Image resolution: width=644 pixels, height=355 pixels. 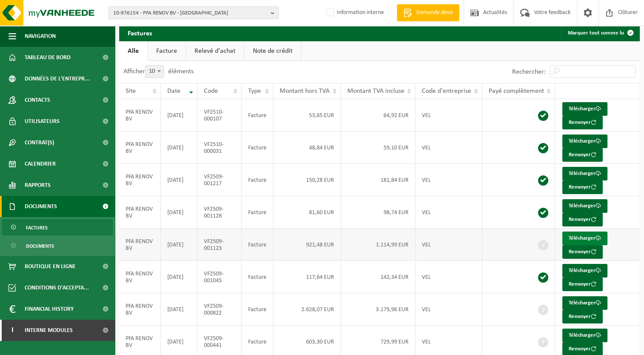 I want to click on td: 59,10 EUR, so click(x=378, y=148).